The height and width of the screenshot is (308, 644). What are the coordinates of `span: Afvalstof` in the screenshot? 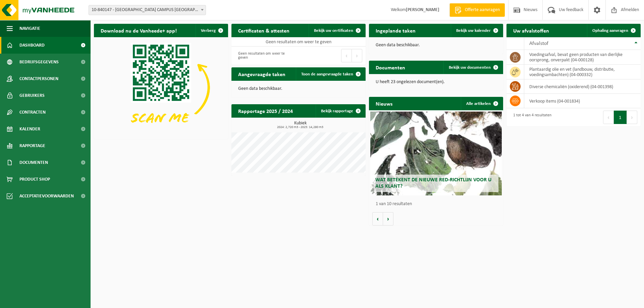 It's located at (539, 44).